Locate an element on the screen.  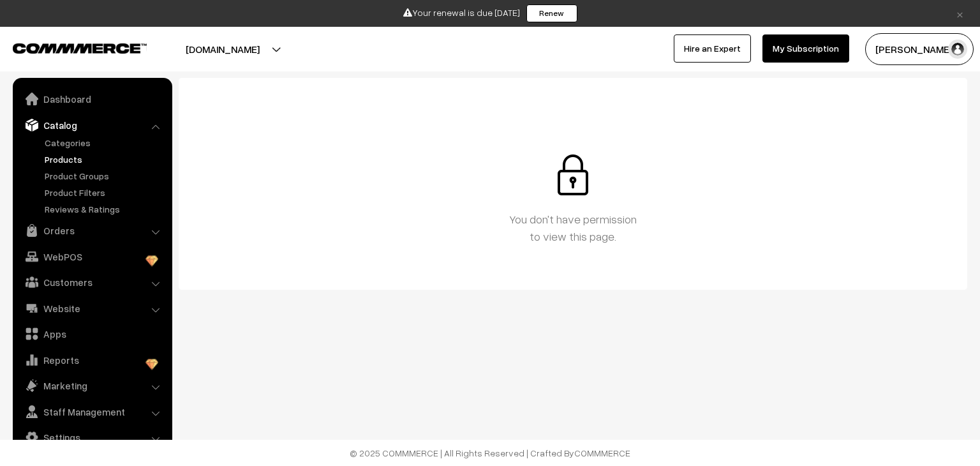
a: Renew is located at coordinates (552, 14).